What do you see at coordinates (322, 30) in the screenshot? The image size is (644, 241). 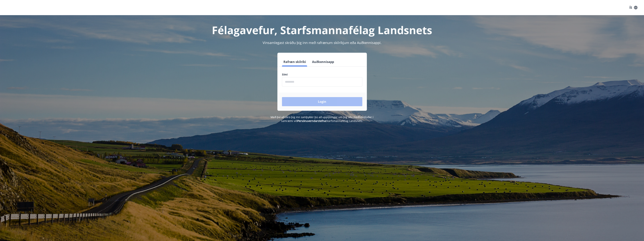 I see `h1: Félagavefur, Starfsmannafélag Landsnets` at bounding box center [322, 30].